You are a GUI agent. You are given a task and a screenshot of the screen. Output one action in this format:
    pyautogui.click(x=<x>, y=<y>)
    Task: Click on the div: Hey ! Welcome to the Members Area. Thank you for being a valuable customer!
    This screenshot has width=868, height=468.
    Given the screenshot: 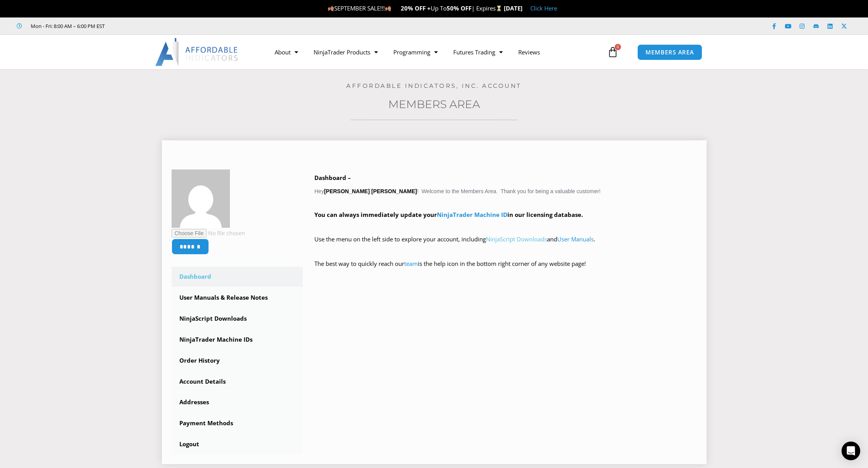 What is the action you would take?
    pyautogui.click(x=505, y=226)
    